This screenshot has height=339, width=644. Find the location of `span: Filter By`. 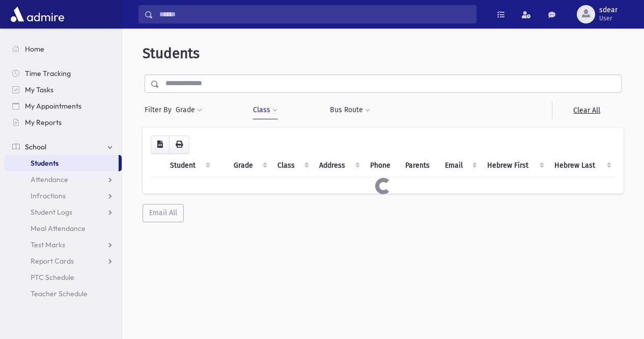

span: Filter By is located at coordinates (160, 110).